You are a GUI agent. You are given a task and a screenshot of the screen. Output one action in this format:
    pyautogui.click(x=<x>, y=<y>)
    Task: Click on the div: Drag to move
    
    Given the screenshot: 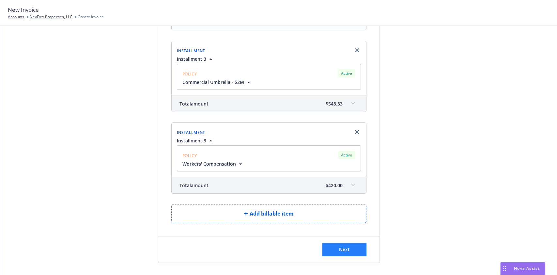 What is the action you would take?
    pyautogui.click(x=505, y=268)
    